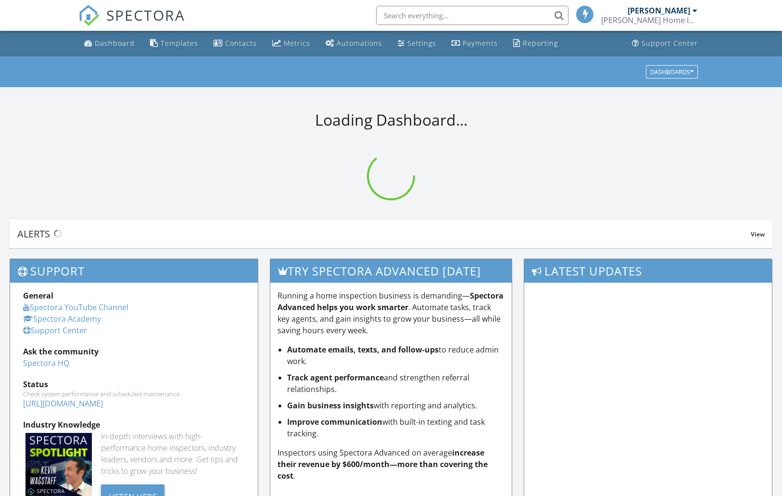 This screenshot has height=496, width=782. What do you see at coordinates (62, 319) in the screenshot?
I see `a: Spectora Academy` at bounding box center [62, 319].